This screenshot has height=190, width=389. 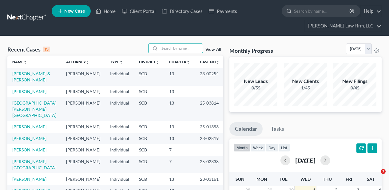 What do you see at coordinates (355, 88) in the screenshot?
I see `div: 0/45` at bounding box center [355, 88].